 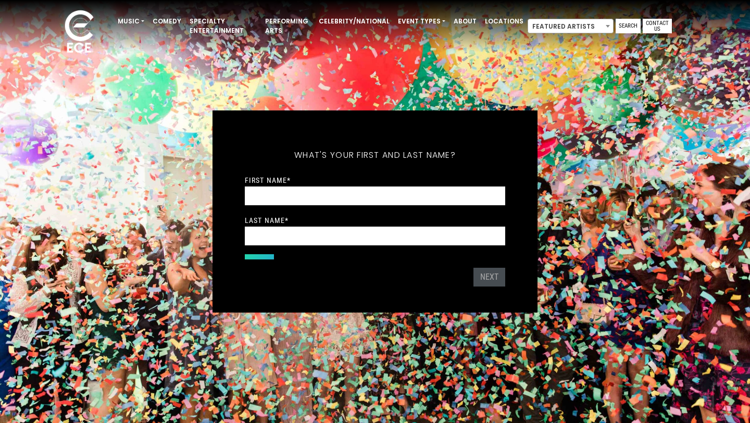 What do you see at coordinates (287, 26) in the screenshot?
I see `a: Performing Arts` at bounding box center [287, 26].